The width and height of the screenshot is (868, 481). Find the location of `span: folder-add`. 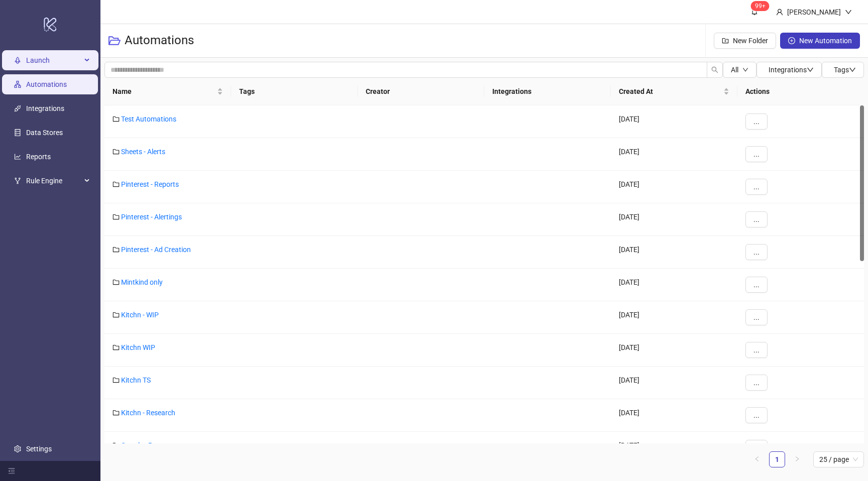

span: folder-add is located at coordinates (725, 41).